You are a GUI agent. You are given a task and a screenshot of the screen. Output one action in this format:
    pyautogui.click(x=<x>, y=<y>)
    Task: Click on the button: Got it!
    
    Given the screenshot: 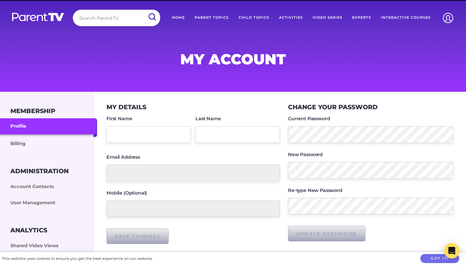 What is the action you would take?
    pyautogui.click(x=439, y=259)
    